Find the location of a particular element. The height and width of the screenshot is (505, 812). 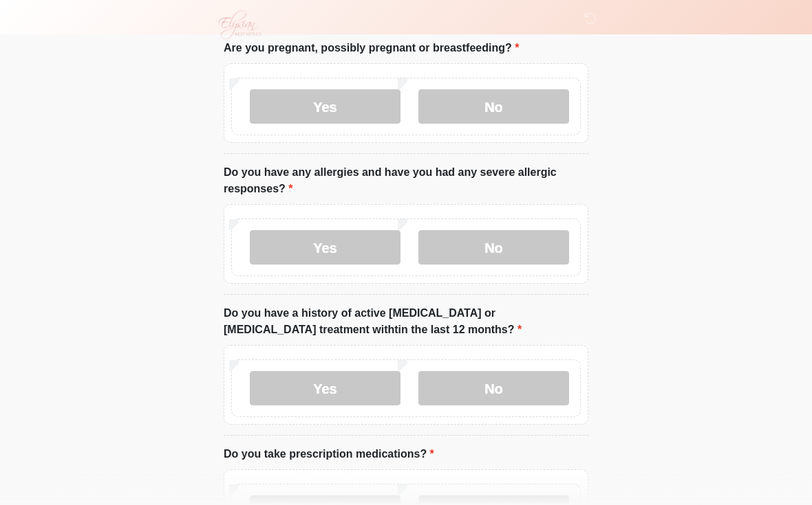

img: Elysian Aesthetics Logo is located at coordinates (239, 25).